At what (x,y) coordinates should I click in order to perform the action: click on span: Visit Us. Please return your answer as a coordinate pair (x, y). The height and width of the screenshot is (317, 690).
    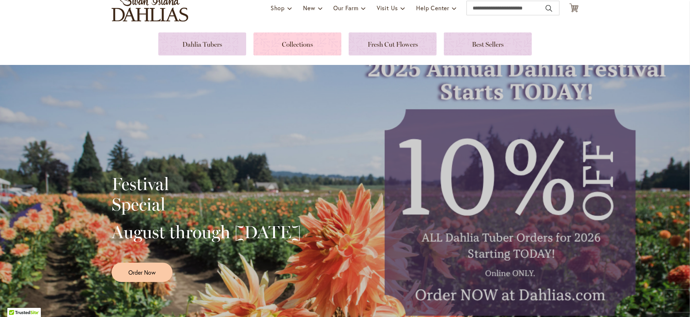
    Looking at the image, I should click on (387, 8).